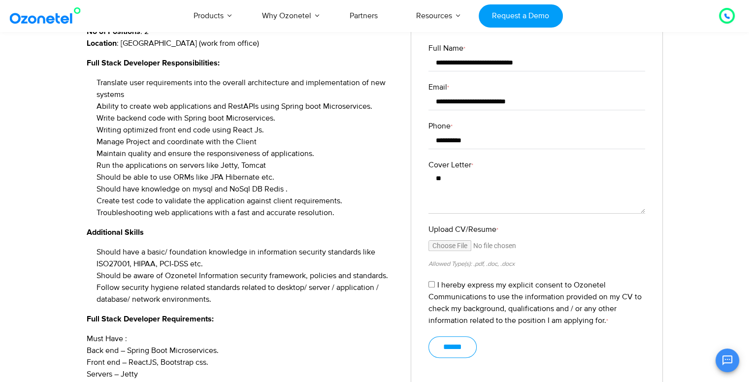  Describe the element at coordinates (537, 87) in the screenshot. I see `label: Email` at that location.